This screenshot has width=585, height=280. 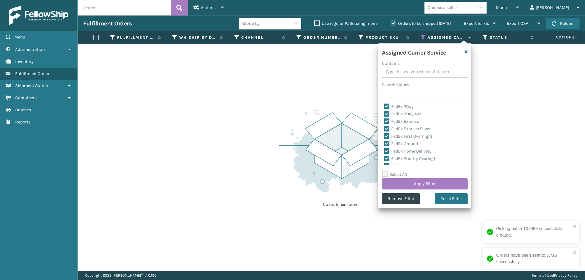 What do you see at coordinates (31, 86) in the screenshot?
I see `span: Shipment Status` at bounding box center [31, 86].